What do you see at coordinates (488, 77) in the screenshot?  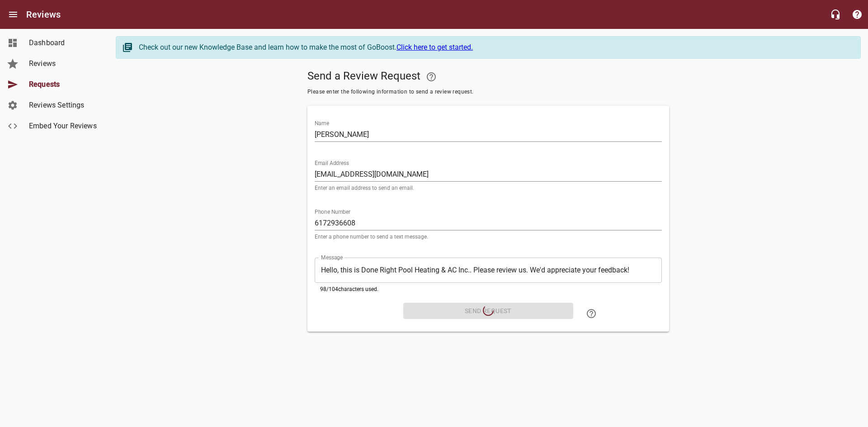 I see `h5: Send a Review Request` at bounding box center [488, 77].